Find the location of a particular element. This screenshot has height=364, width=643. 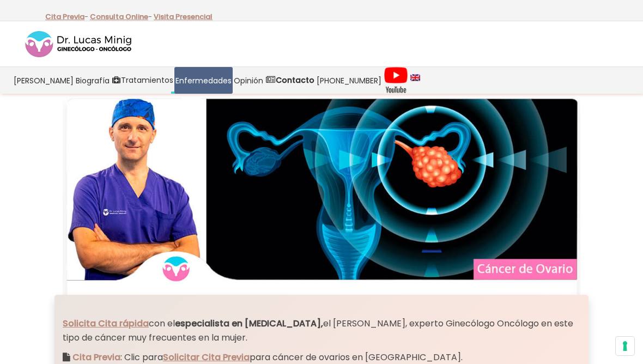

strong: Contacto is located at coordinates (294, 80).